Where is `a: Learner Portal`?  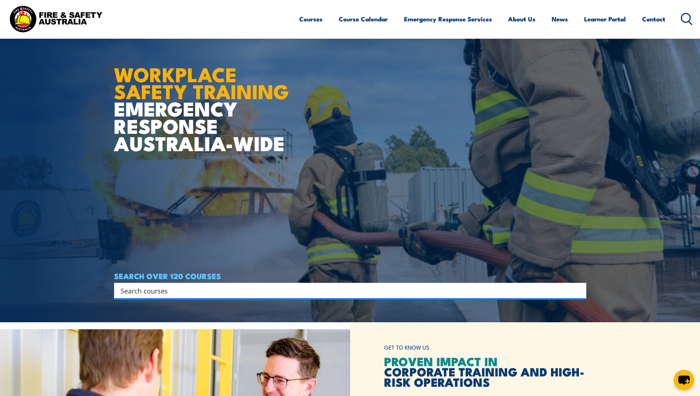 a: Learner Portal is located at coordinates (605, 19).